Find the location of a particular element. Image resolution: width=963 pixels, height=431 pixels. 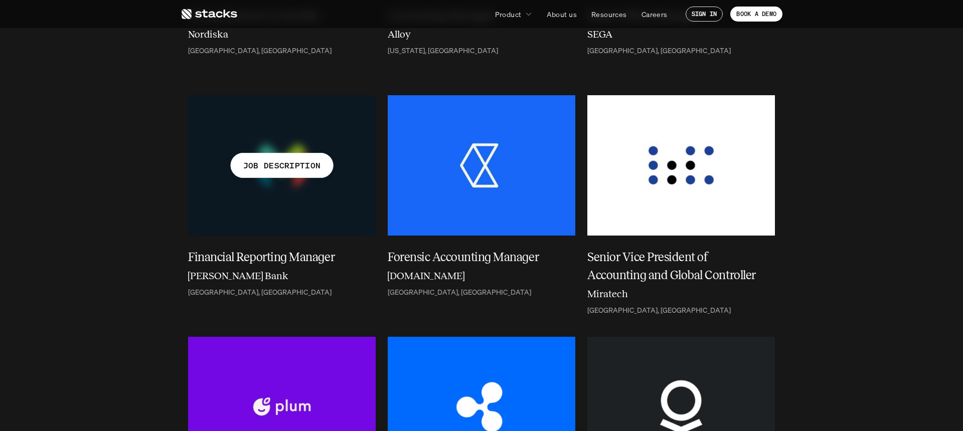

a: Miratech is located at coordinates (681, 295).